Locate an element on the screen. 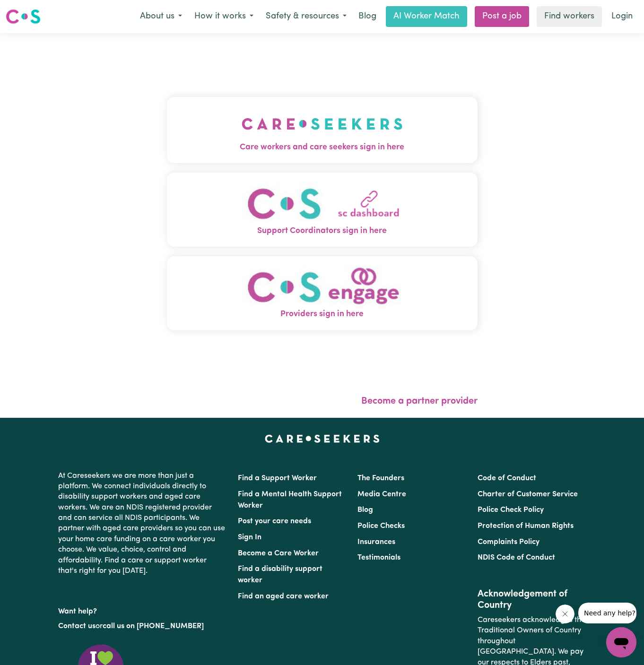 The image size is (644, 665). button: How it works is located at coordinates (223, 16).